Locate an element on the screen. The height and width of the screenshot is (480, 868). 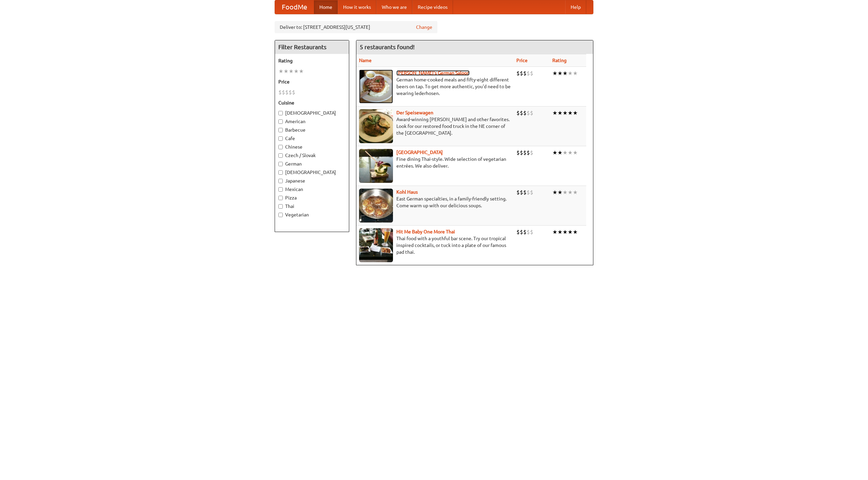
input: Cafe is located at coordinates (281, 138).